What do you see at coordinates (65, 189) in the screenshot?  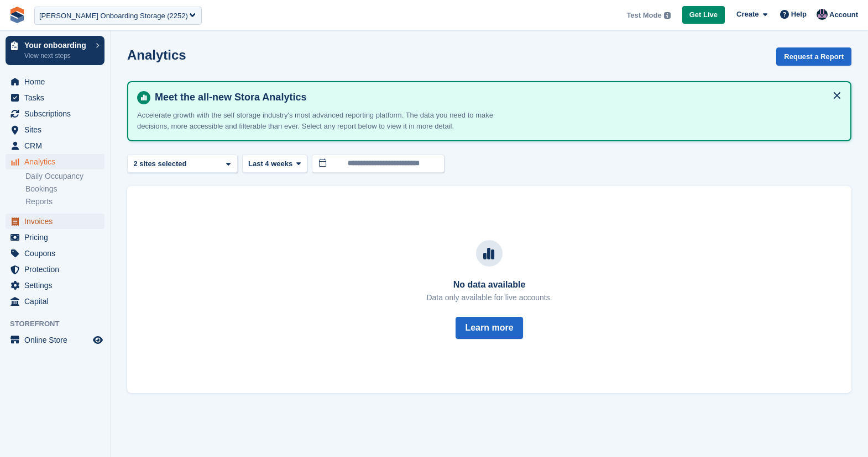 I see `a: Bookings` at bounding box center [65, 189].